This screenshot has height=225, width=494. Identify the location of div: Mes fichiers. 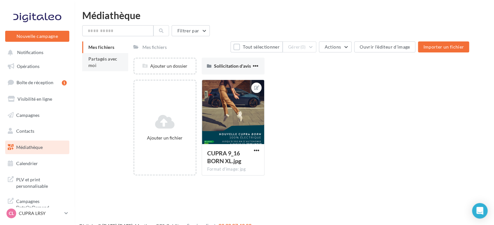
(155, 47).